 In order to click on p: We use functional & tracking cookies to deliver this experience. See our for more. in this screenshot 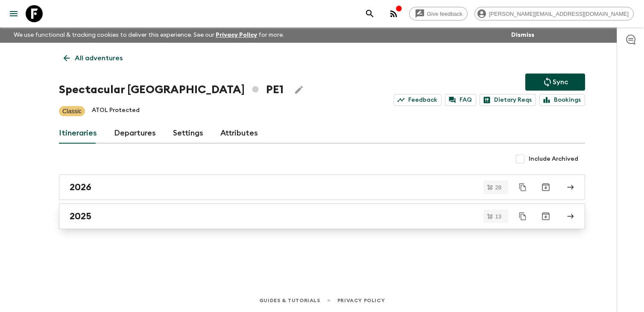, I will do `click(149, 35)`.